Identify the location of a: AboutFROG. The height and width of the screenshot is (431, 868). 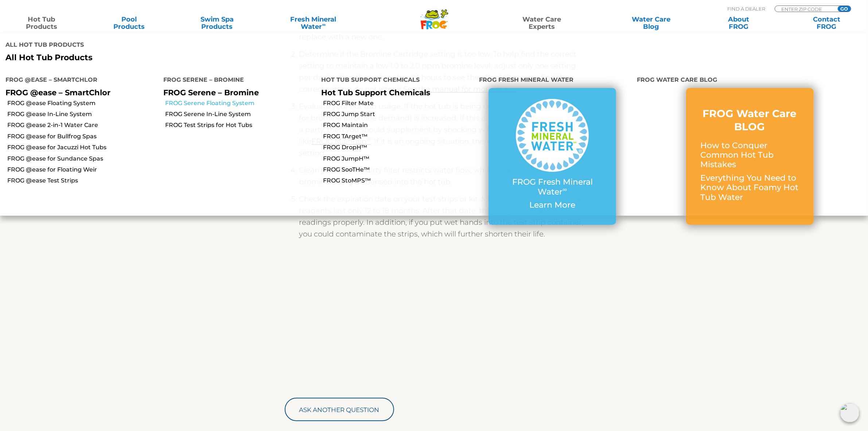
(738, 23).